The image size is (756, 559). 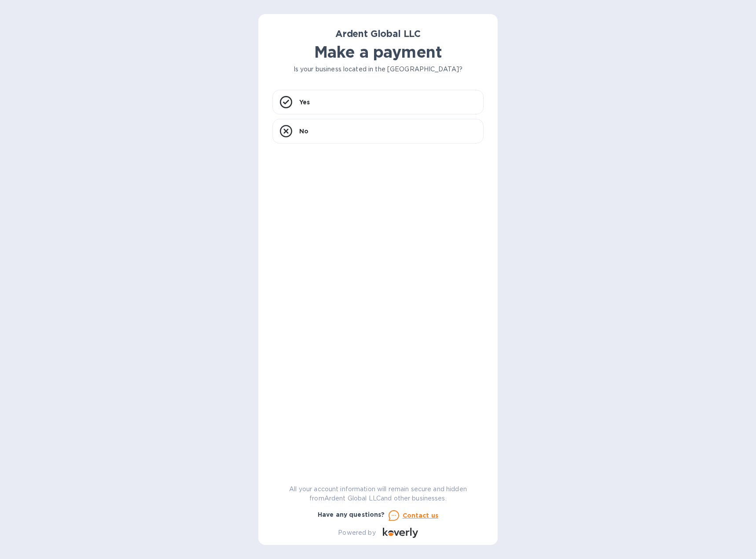 I want to click on u: Contact us, so click(x=420, y=516).